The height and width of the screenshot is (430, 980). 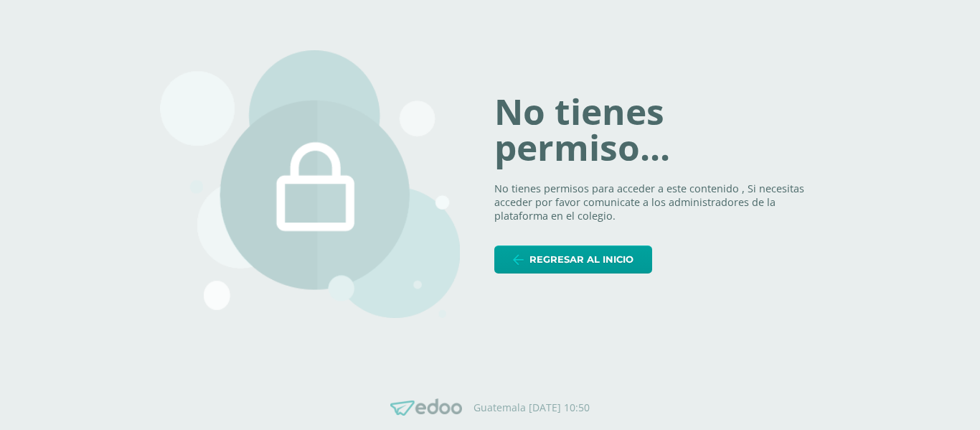 I want to click on img: 403.png, so click(x=310, y=185).